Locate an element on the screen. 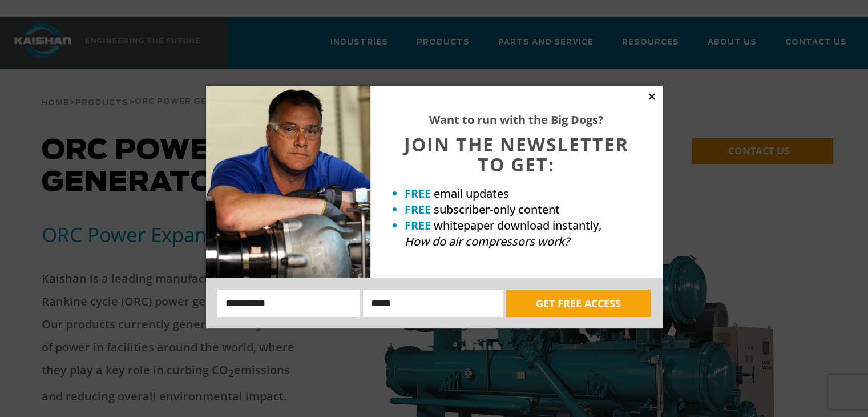  span: email updates is located at coordinates (471, 193).